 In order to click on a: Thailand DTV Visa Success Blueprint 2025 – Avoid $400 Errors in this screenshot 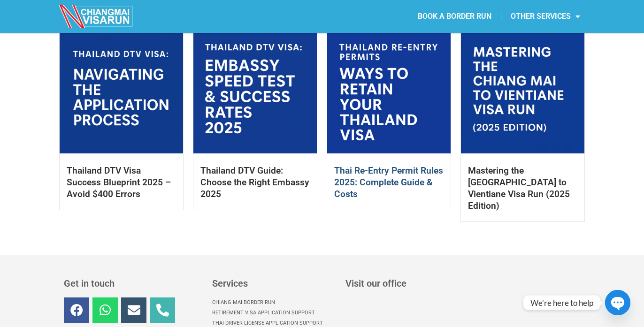, I will do `click(119, 182)`.